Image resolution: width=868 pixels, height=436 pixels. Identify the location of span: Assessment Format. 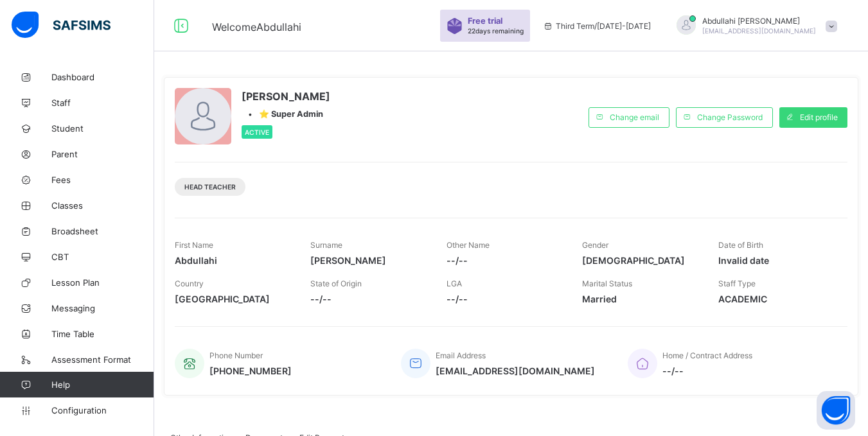
(103, 360).